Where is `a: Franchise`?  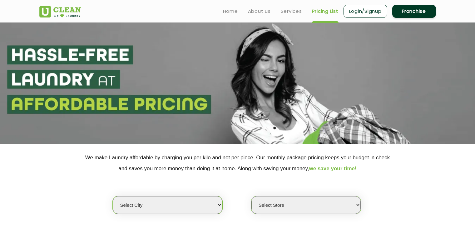
a: Franchise is located at coordinates (414, 11).